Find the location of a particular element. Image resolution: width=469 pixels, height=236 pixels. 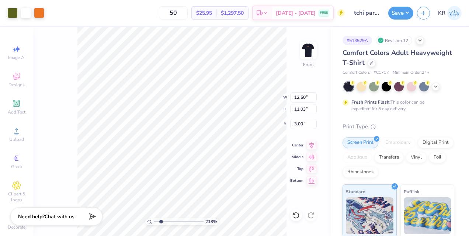

div: Digital Print is located at coordinates (436, 143).